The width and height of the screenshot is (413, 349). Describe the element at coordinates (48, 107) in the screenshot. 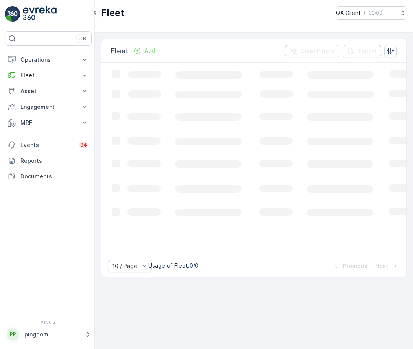

I see `p: Engagement` at that location.